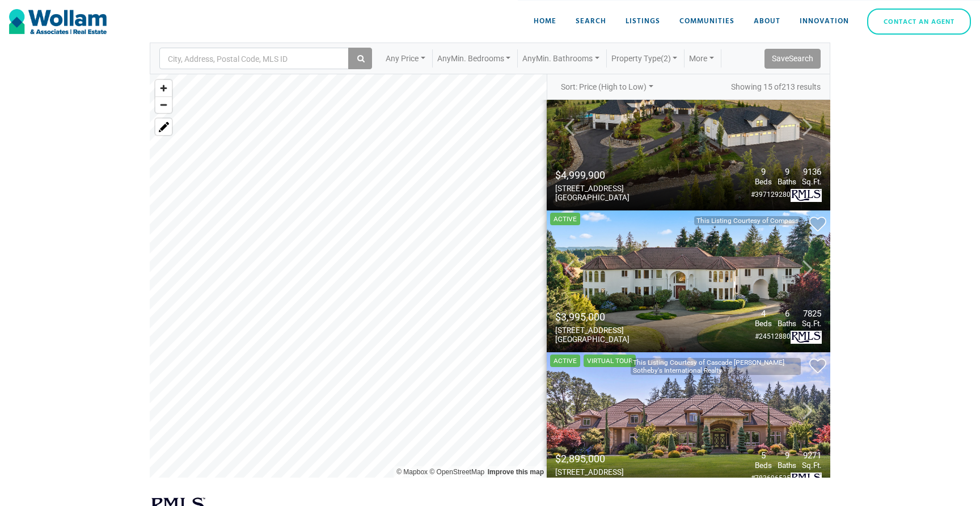 This screenshot has width=980, height=506. I want to click on a: 5Beds9Baths9271Sq.Ft., so click(786, 465).